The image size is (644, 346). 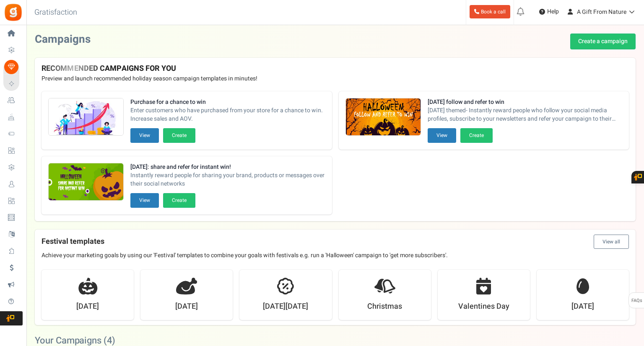 What do you see at coordinates (335, 256) in the screenshot?
I see `p: Achieve your marketing goals by using our 'Festival' templates to combine your goals with festiva...` at bounding box center [335, 256].